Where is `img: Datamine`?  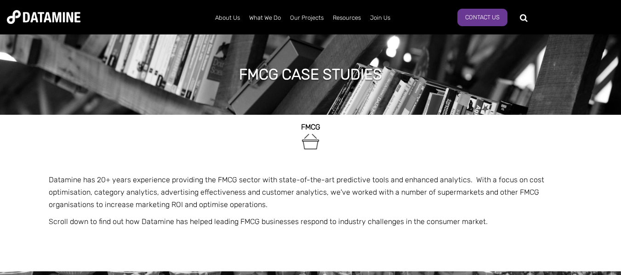 img: Datamine is located at coordinates (44, 17).